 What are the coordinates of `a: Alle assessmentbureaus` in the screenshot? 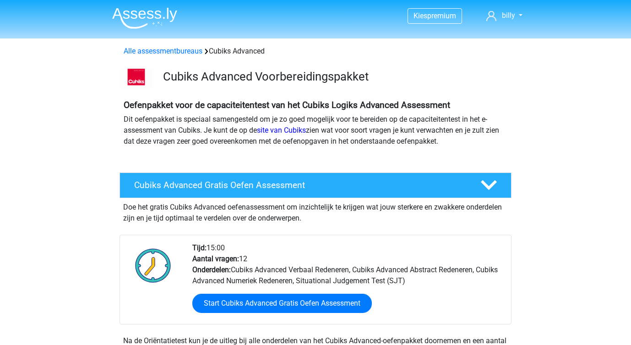 It's located at (163, 51).